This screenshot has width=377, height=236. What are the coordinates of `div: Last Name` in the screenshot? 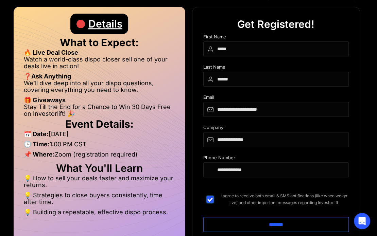 It's located at (276, 68).